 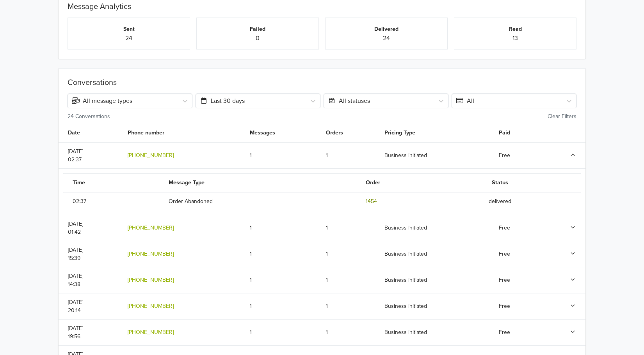 I want to click on th: Message Type, so click(x=264, y=182).